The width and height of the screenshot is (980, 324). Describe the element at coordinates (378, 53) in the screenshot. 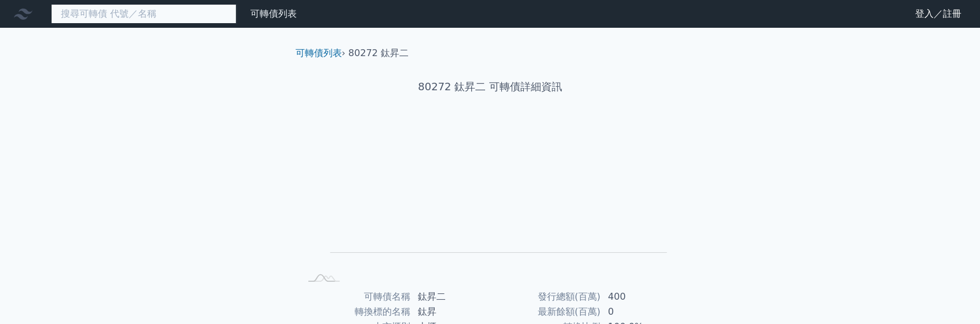

I see `li: 80272 鈦昇二` at that location.